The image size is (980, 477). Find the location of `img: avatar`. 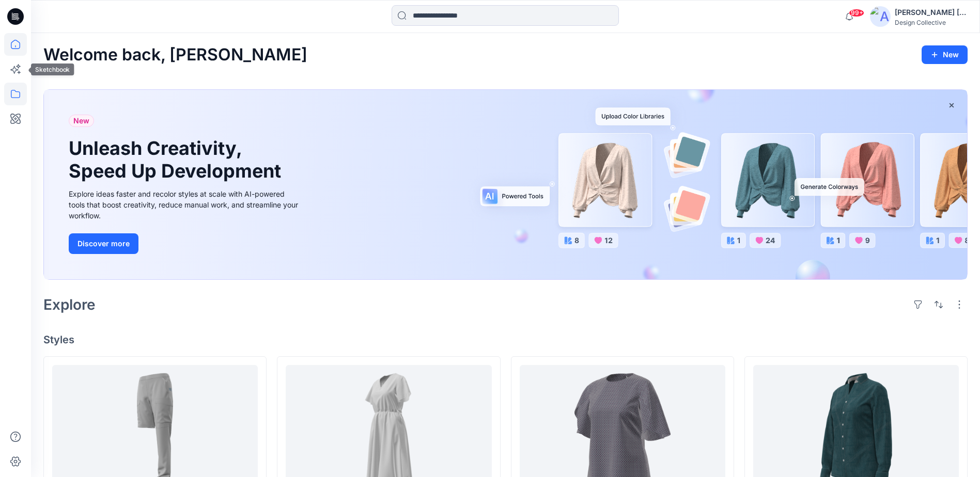

img: avatar is located at coordinates (881, 16).